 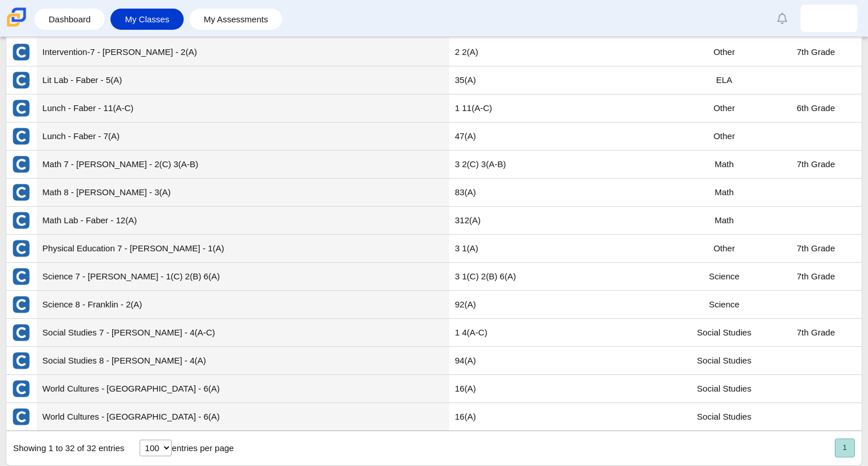 What do you see at coordinates (563, 80) in the screenshot?
I see `td: 35(A)` at bounding box center [563, 80].